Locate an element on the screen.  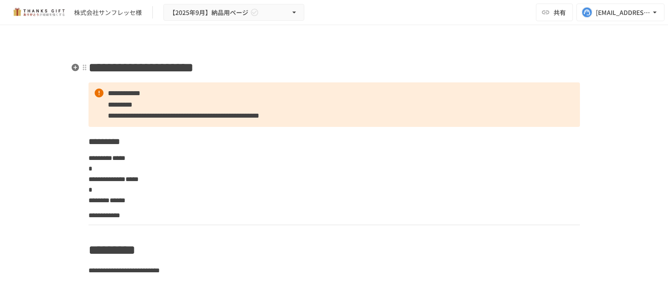
span: 共有 is located at coordinates (559, 12).